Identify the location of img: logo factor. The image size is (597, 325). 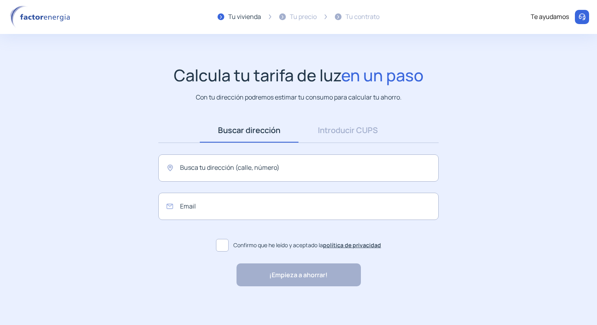
(41, 17).